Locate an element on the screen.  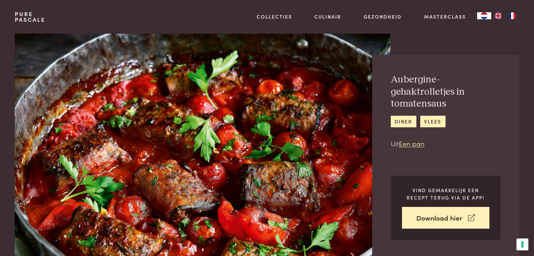
ul: Language list is located at coordinates (505, 16).